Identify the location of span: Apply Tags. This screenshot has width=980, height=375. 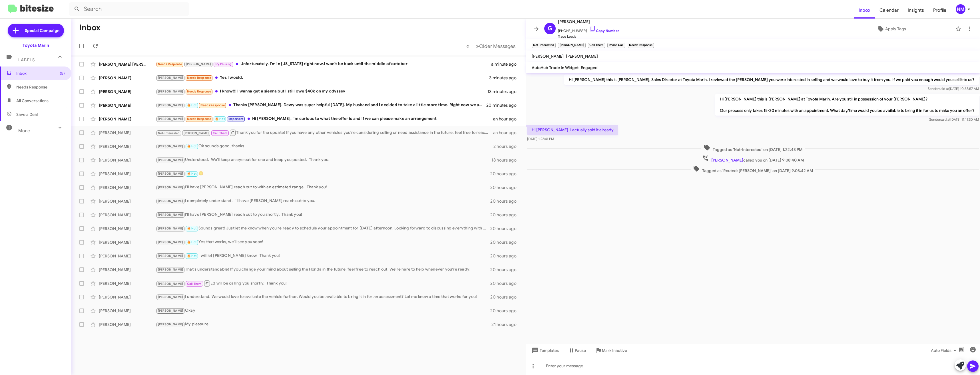
(895, 29).